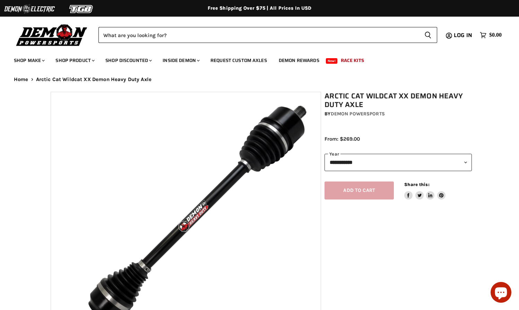  Describe the element at coordinates (352, 60) in the screenshot. I see `a: Race Kits` at that location.